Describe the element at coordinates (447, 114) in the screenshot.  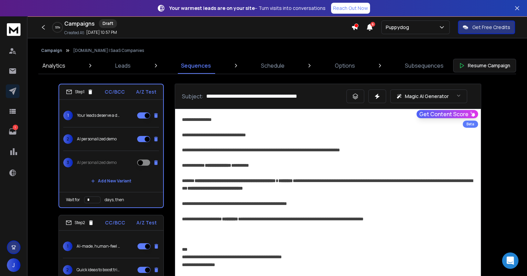
I see `button: Get Content Score` at that location.